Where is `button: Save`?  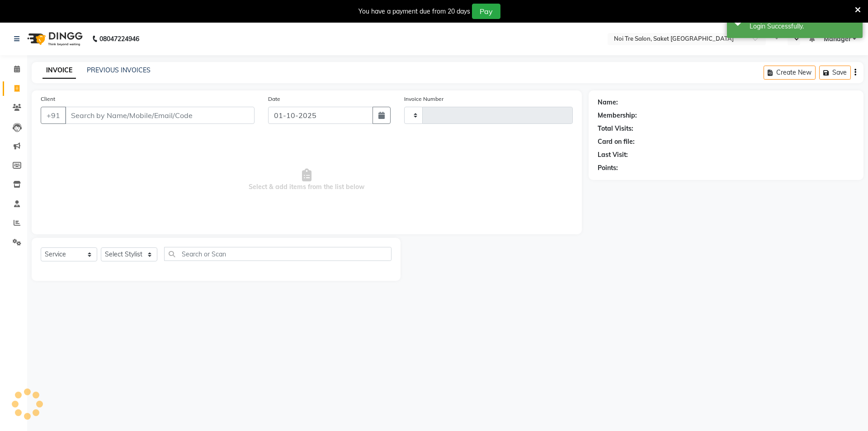
button: Save is located at coordinates (835, 72).